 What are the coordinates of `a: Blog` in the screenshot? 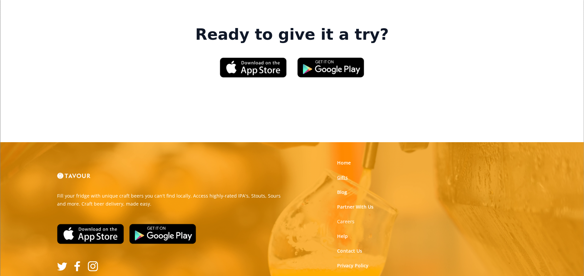 It's located at (342, 192).